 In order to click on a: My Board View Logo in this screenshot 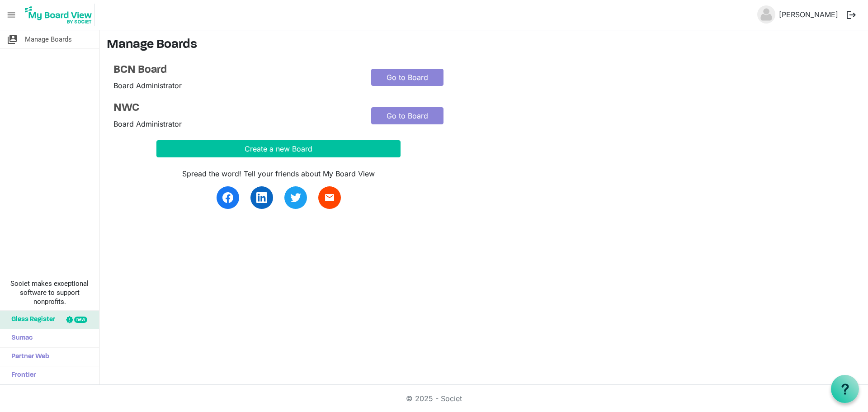, I will do `click(60, 15)`.